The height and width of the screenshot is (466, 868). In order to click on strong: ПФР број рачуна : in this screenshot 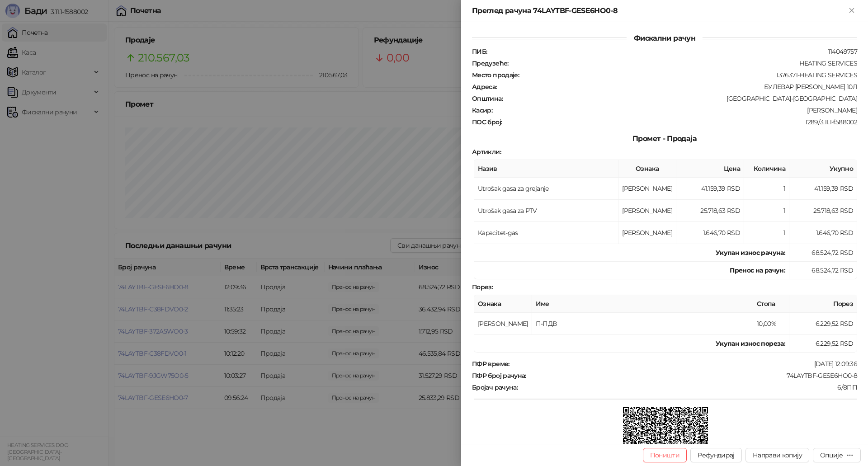, I will do `click(499, 376)`.